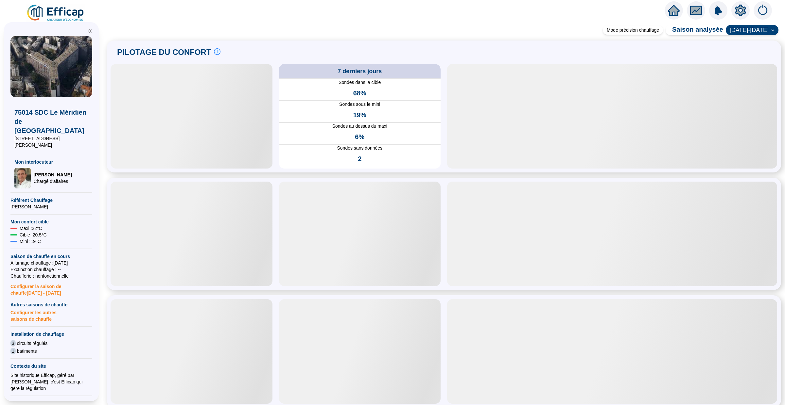 The width and height of the screenshot is (785, 405). I want to click on span: 3, so click(13, 344).